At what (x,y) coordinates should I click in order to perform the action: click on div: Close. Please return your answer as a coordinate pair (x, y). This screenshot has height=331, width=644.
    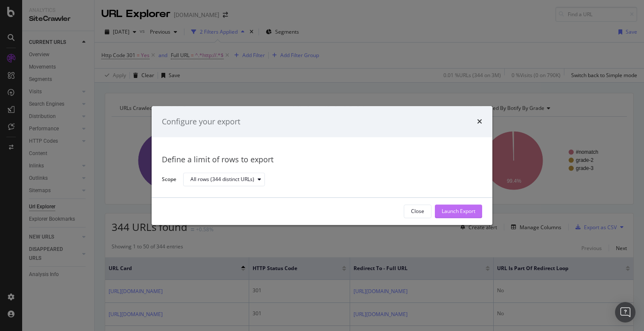
    Looking at the image, I should click on (417, 211).